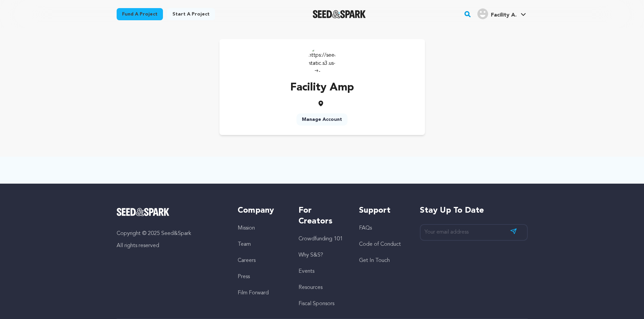  I want to click on a: Press, so click(244, 277).